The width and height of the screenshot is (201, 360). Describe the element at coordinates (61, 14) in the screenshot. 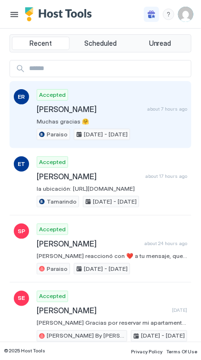

I see `a: Host Tools Logo` at that location.